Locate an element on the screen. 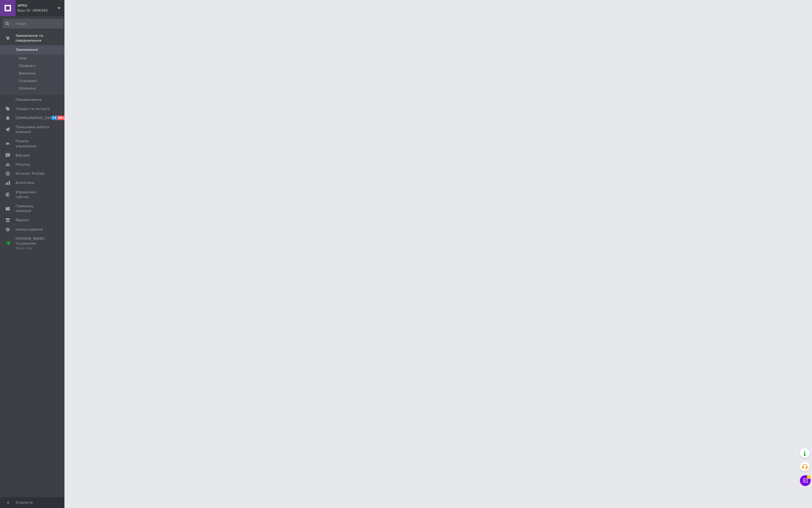 This screenshot has width=812, height=508. span: Відгуки is located at coordinates (23, 155).